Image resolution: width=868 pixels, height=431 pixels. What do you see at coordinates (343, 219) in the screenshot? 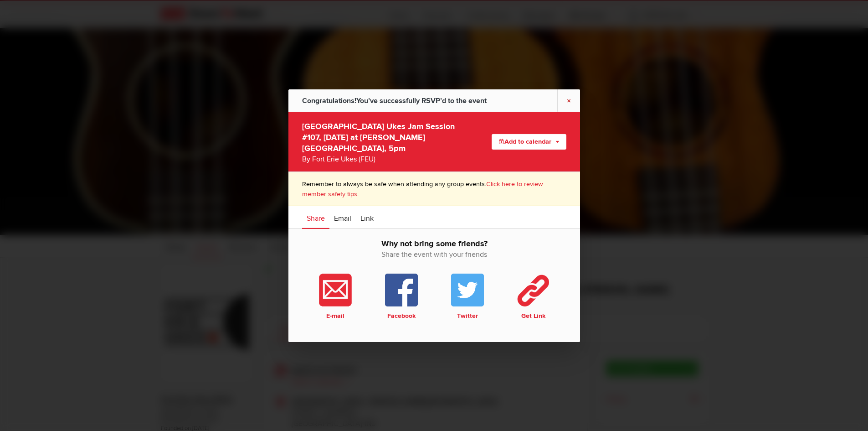
I see `span: Email` at bounding box center [343, 219].